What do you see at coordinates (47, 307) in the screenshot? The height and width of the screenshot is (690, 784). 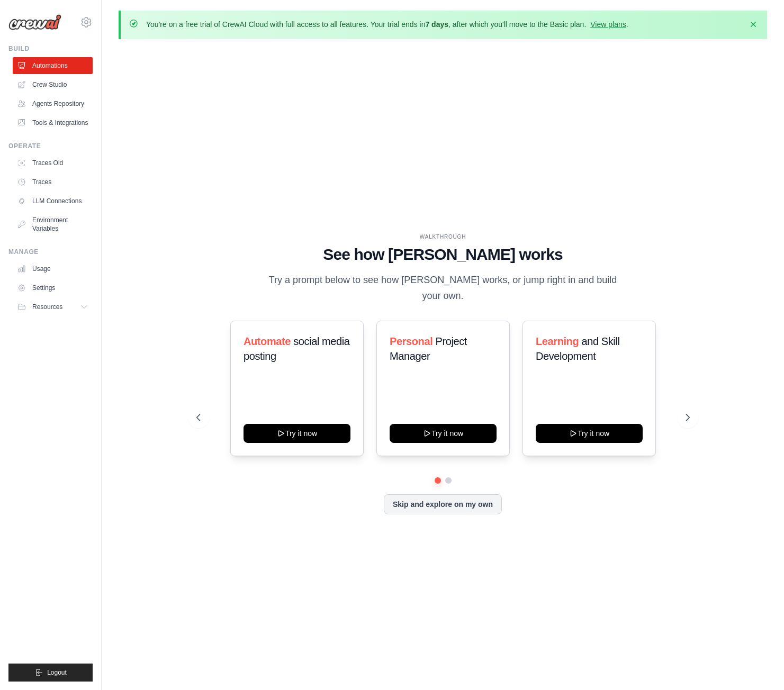 I see `span: Resources` at bounding box center [47, 307].